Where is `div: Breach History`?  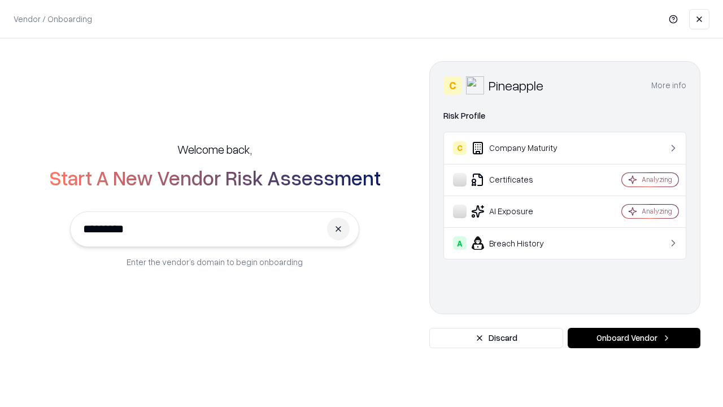 div: Breach History is located at coordinates (520, 243).